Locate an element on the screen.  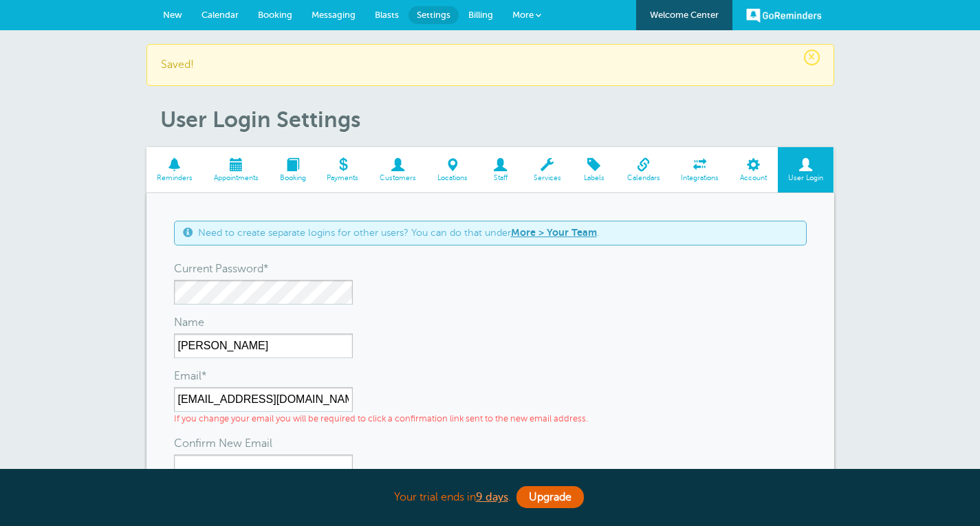
small: If you change your email you will be required to click a confirmation link sent to the new email ... is located at coordinates (381, 419).